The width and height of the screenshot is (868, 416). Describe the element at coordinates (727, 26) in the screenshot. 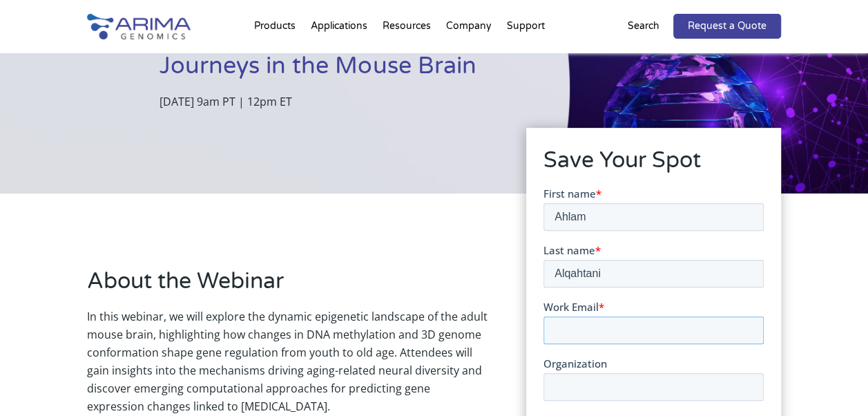

I see `a: Request a Quote` at that location.